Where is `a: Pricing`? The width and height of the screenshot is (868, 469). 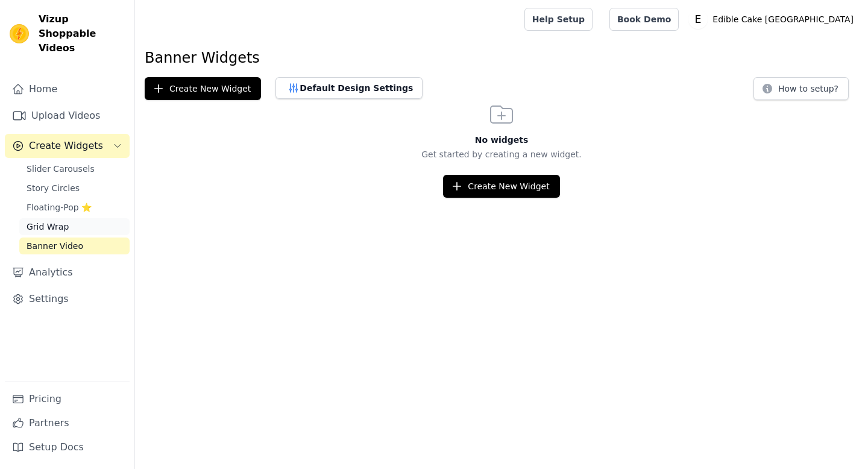
a: Pricing is located at coordinates (67, 400).